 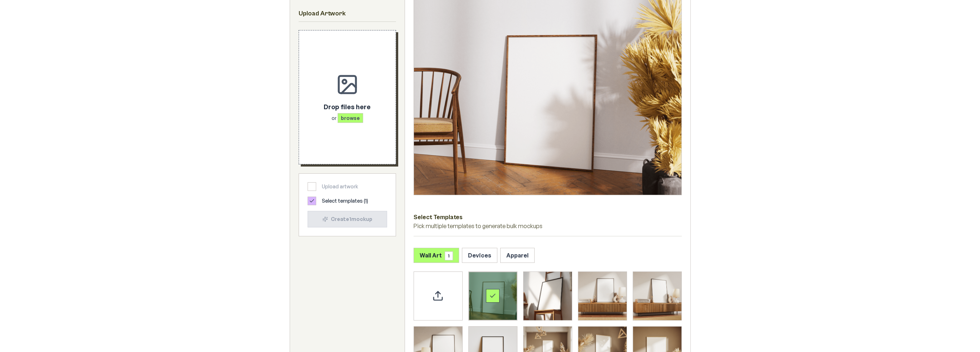 What do you see at coordinates (340, 187) in the screenshot?
I see `span: Upload artwork` at bounding box center [340, 187].